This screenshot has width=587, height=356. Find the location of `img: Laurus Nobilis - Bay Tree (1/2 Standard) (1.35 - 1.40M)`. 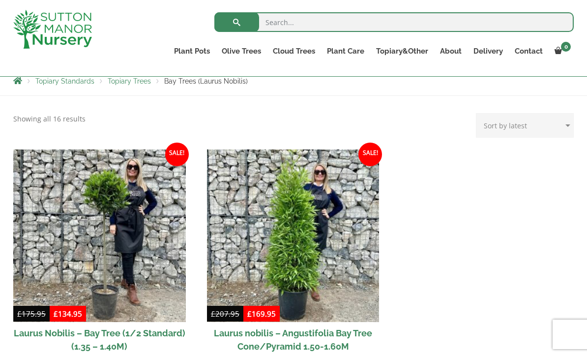

img: Laurus Nobilis - Bay Tree (1/2 Standard) (1.35 - 1.40M) is located at coordinates (99, 236).